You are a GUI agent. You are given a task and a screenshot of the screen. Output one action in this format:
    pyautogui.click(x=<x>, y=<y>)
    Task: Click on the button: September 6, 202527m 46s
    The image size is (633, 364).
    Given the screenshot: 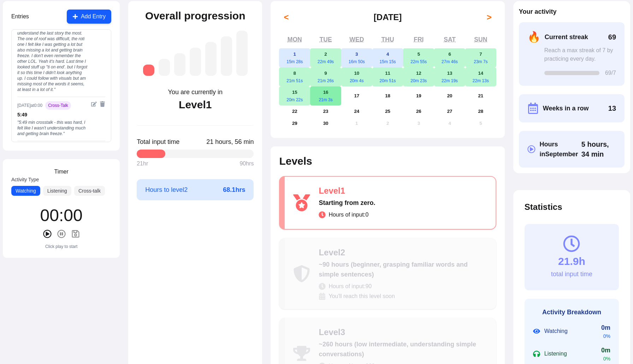 What is the action you would take?
    pyautogui.click(x=450, y=58)
    